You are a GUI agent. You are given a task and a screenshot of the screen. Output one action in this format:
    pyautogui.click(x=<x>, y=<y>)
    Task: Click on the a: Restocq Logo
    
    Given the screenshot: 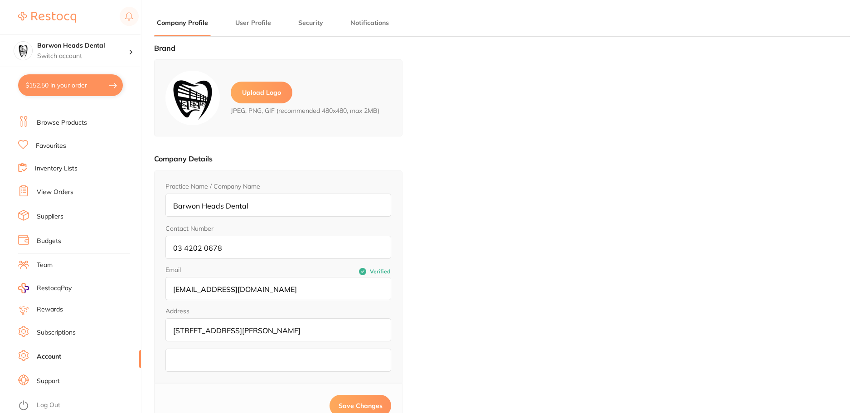 What is the action you would take?
    pyautogui.click(x=47, y=17)
    